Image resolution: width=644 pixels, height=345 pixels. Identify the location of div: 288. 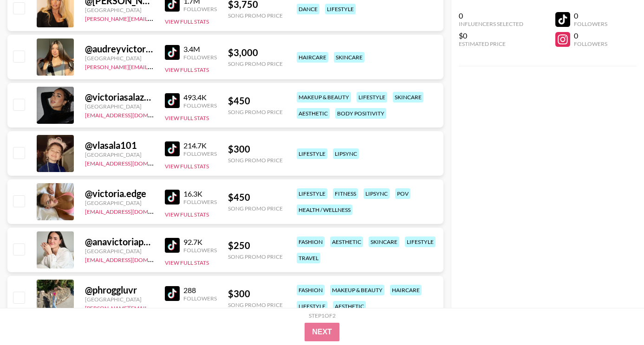
(200, 290).